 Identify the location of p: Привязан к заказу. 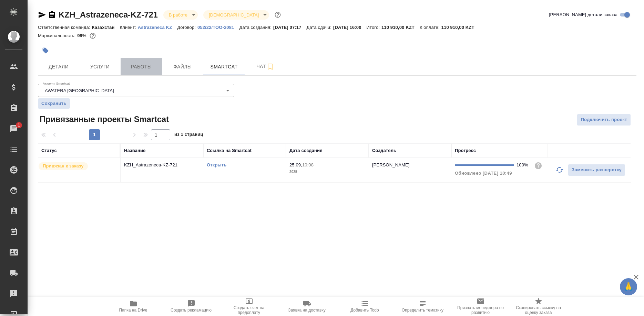
(63, 166).